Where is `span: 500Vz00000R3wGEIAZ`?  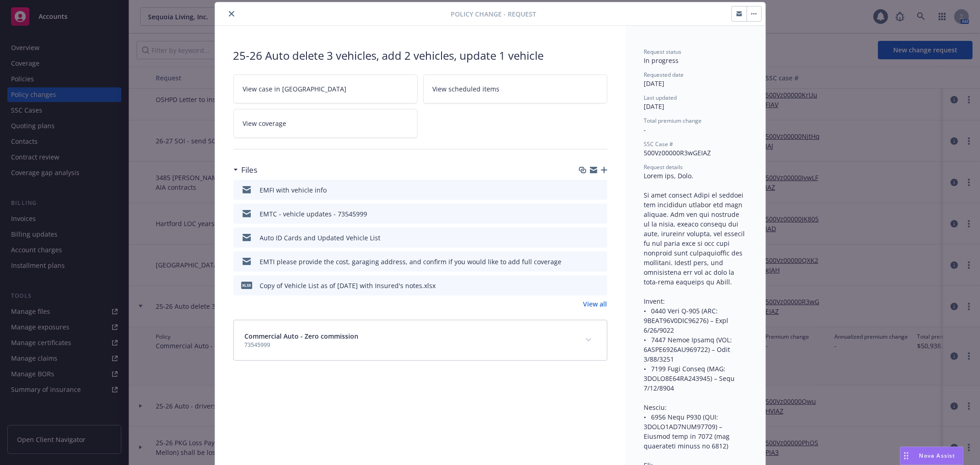 span: 500Vz00000R3wGEIAZ is located at coordinates (677, 153).